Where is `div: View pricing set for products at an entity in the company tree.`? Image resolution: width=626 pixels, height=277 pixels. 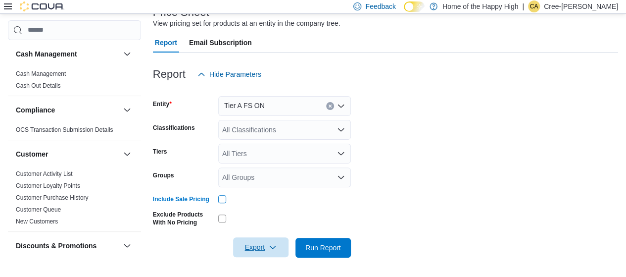
div: View pricing set for products at an entity in the company tree. is located at coordinates (246, 23).